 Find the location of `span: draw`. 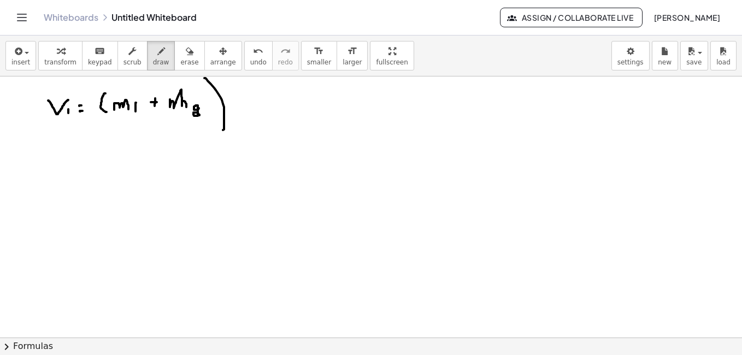

span: draw is located at coordinates (161, 62).